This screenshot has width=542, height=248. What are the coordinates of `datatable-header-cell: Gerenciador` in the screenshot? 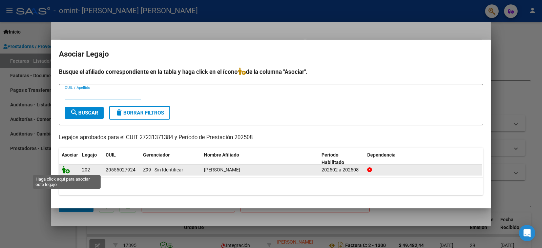 It's located at (171, 159).